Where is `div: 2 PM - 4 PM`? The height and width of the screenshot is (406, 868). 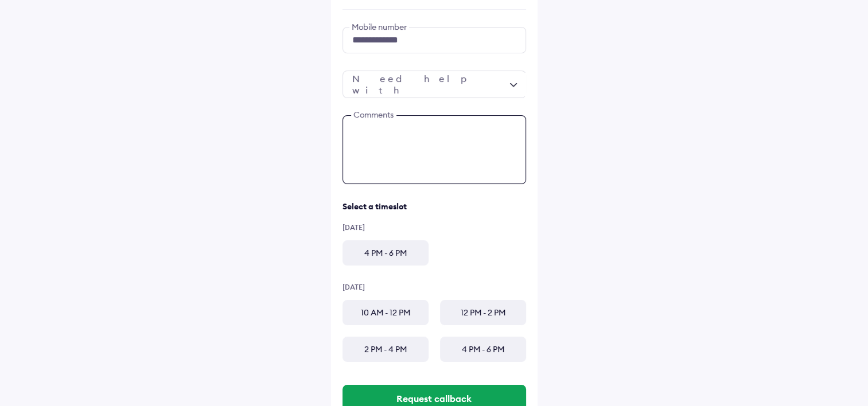 div: 2 PM - 4 PM is located at coordinates (385, 349).